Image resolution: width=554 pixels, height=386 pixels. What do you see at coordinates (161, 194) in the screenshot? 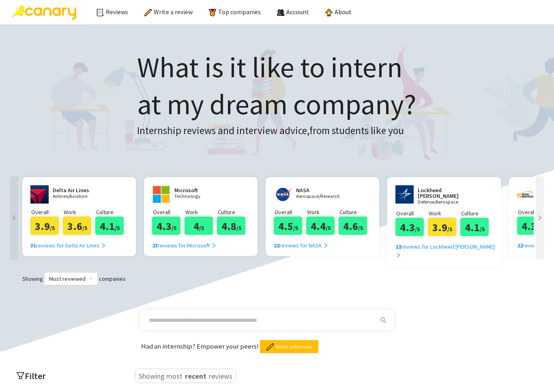
I see `img: www.microsoft.com` at bounding box center [161, 194].